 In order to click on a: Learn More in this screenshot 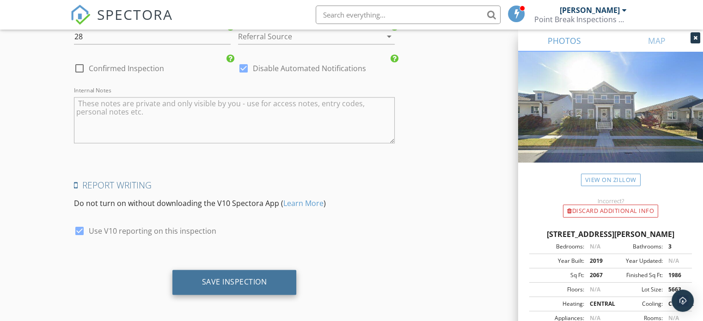, I will do `click(303, 203)`.